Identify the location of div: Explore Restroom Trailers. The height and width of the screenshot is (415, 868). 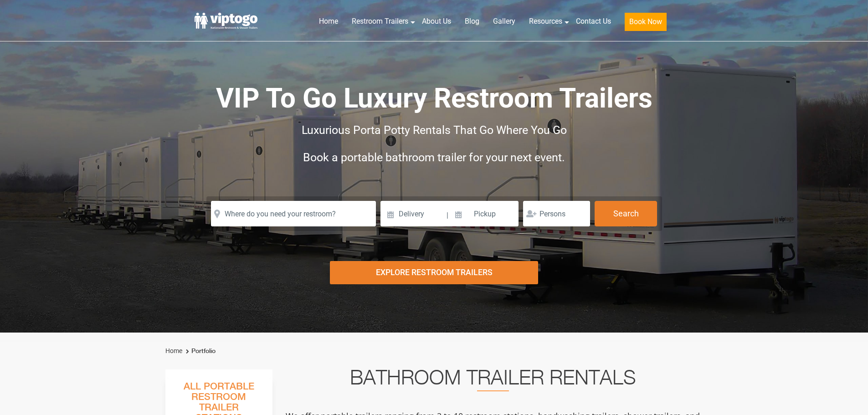
(434, 273).